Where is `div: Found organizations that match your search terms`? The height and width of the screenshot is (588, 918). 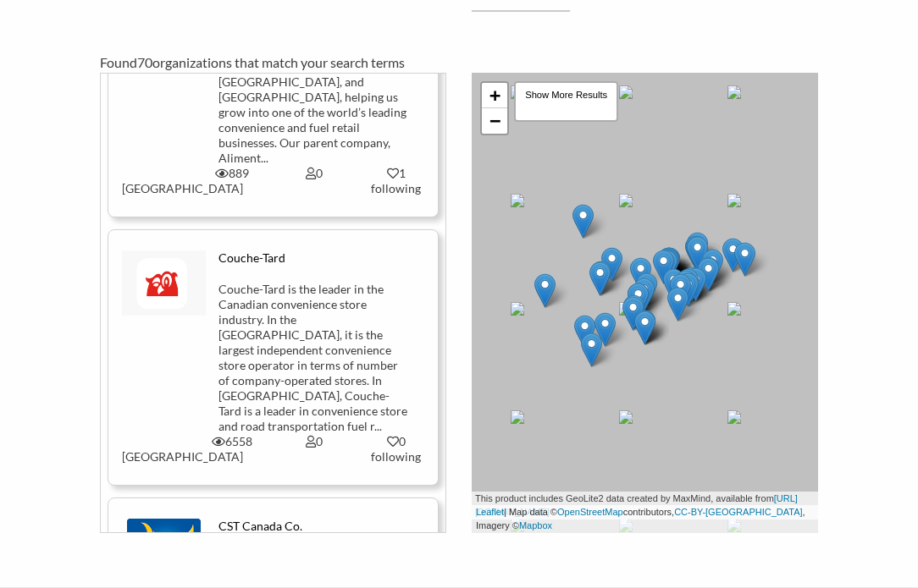
div: Found organizations that match your search terms is located at coordinates (459, 63).